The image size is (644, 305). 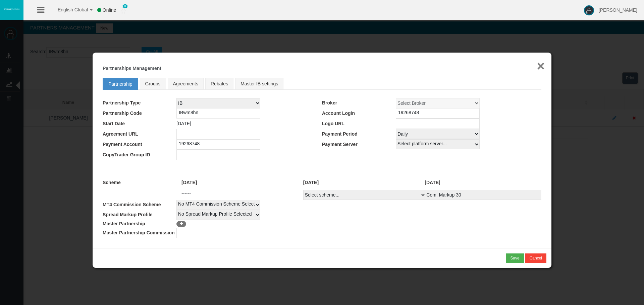 What do you see at coordinates (515, 258) in the screenshot?
I see `div: Save` at bounding box center [515, 258].